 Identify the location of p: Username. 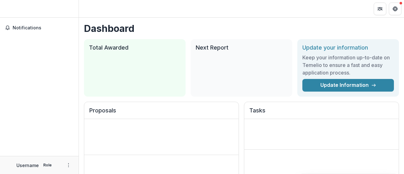
(27, 165).